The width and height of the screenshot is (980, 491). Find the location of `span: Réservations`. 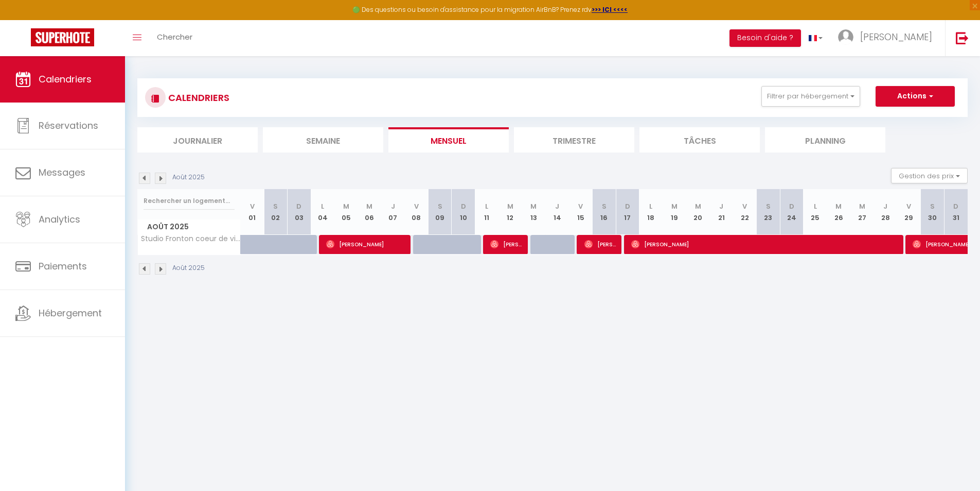

span: Réservations is located at coordinates (68, 125).